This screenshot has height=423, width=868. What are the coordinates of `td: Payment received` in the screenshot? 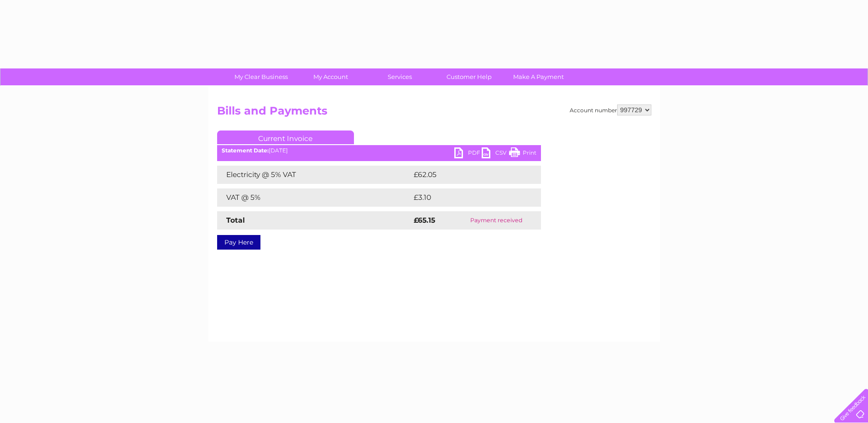 It's located at (496, 220).